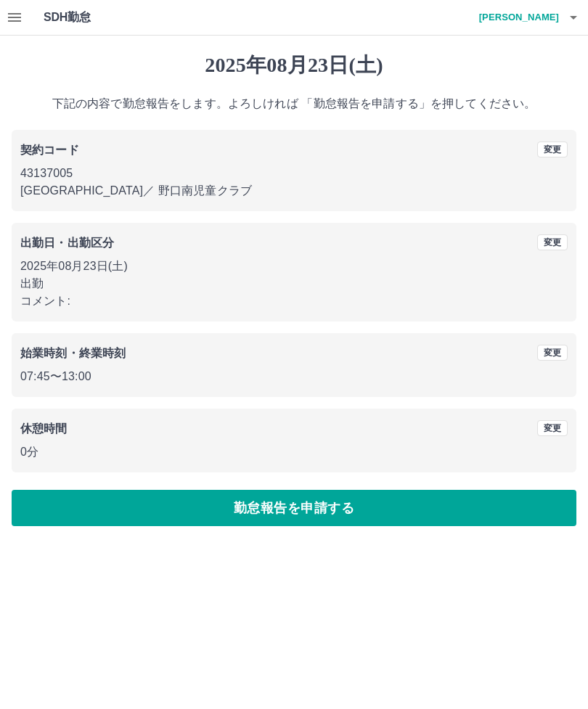 This screenshot has height=709, width=588. Describe the element at coordinates (49, 149) in the screenshot. I see `b: 契約コード` at that location.